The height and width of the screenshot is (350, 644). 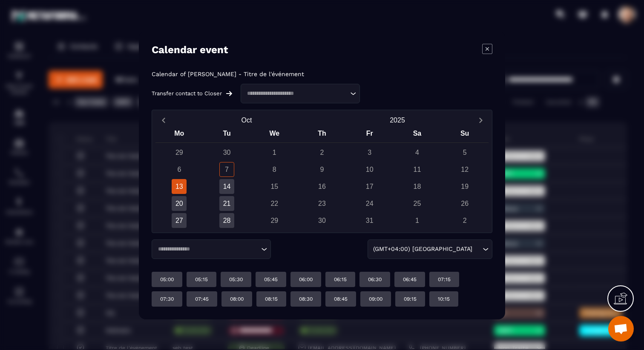 What do you see at coordinates (306, 280) in the screenshot?
I see `p: 06:00` at bounding box center [306, 280].